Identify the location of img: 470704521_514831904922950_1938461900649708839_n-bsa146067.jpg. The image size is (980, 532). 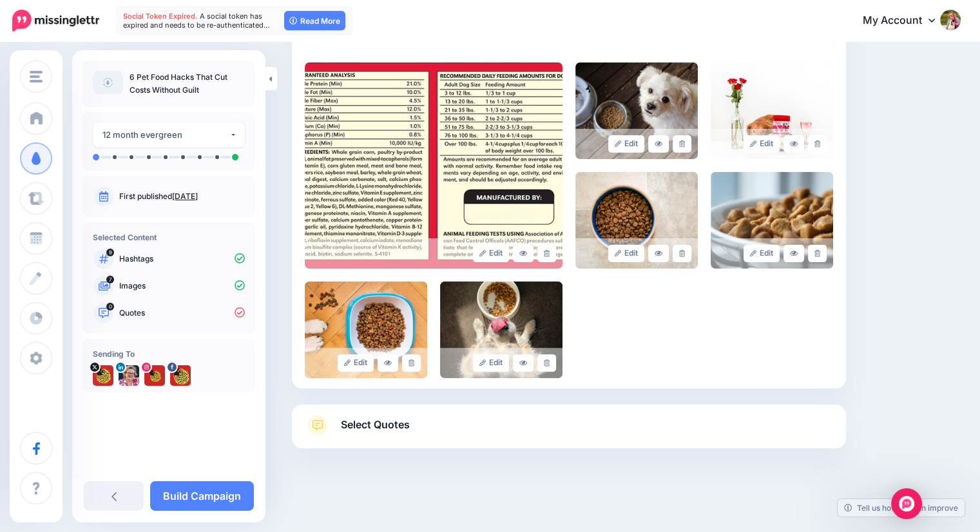
(155, 375).